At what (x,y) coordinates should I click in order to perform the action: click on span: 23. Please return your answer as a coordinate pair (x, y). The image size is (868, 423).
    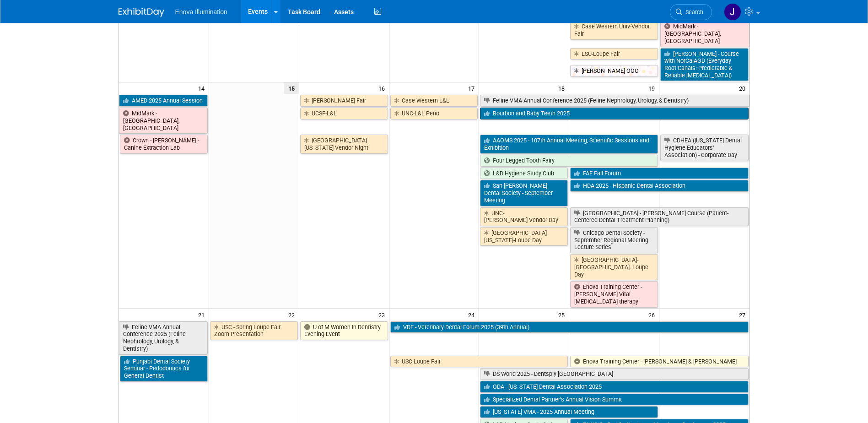
    Looking at the image, I should click on (383, 314).